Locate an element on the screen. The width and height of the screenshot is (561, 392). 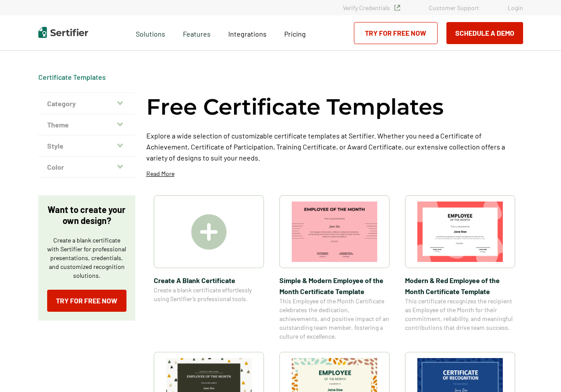
a: Pricing is located at coordinates (295, 33).